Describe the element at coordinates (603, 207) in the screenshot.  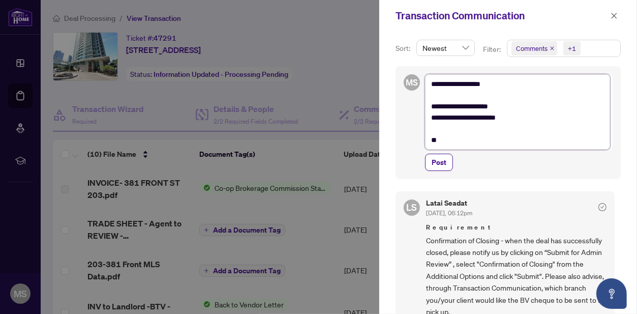
I see `span: check-circle` at that location.